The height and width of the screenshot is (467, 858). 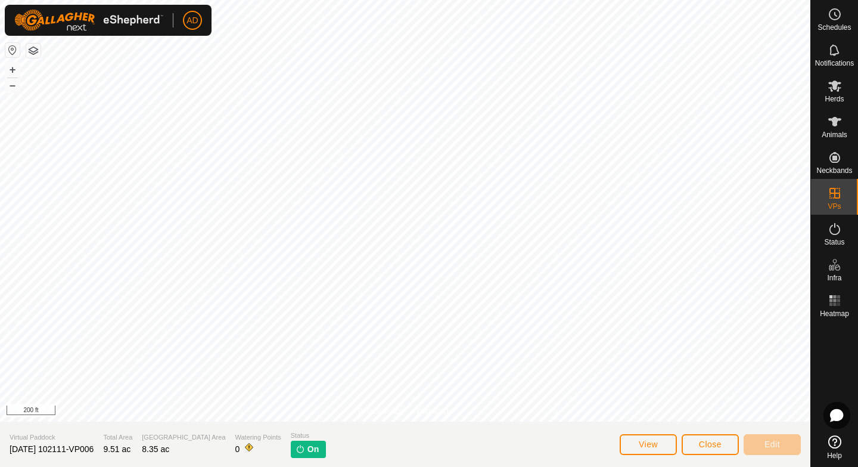 I want to click on button: Reset Map, so click(x=13, y=50).